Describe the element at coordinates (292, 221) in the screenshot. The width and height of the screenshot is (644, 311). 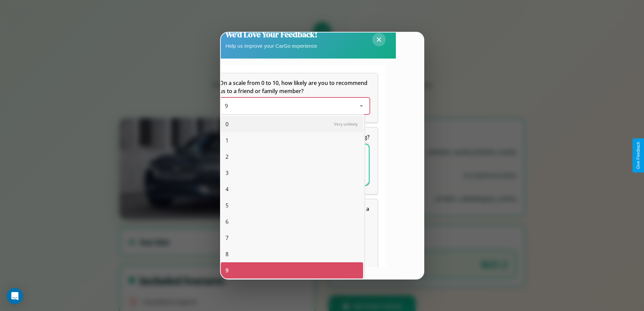
I see `div: 6` at that location.